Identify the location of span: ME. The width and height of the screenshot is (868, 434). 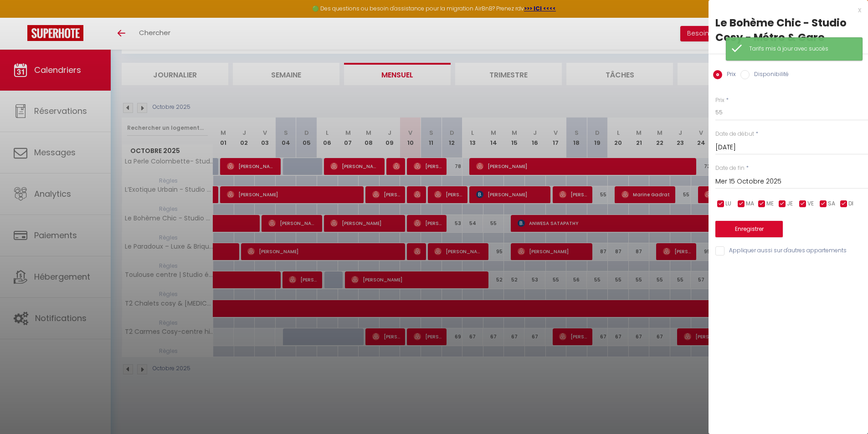
(770, 204).